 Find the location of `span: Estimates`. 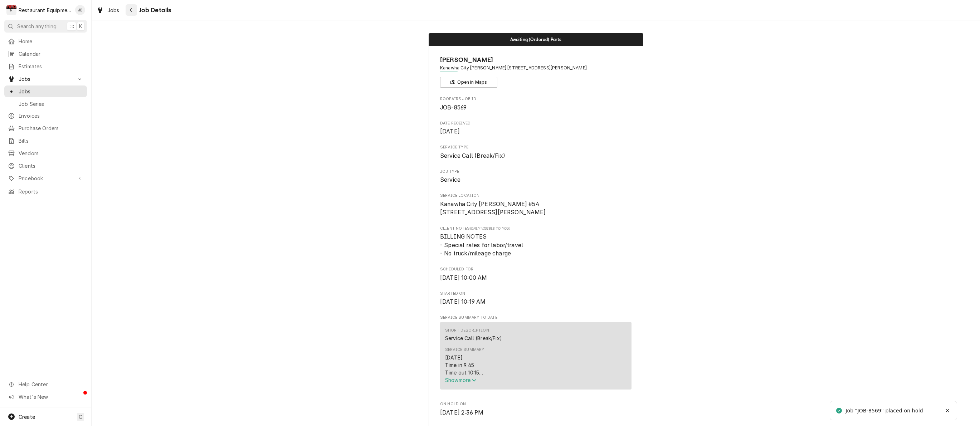

span: Estimates is located at coordinates (51, 66).